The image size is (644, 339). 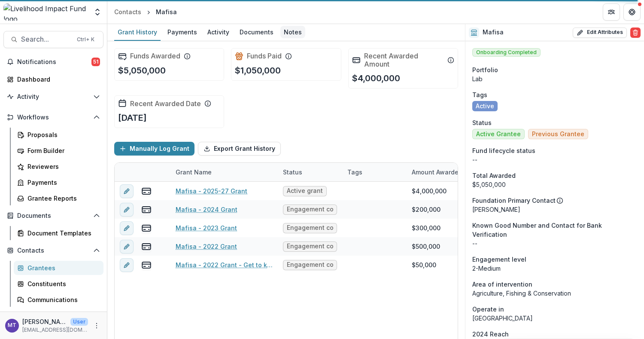 I want to click on button: Open Contacts, so click(x=53, y=250).